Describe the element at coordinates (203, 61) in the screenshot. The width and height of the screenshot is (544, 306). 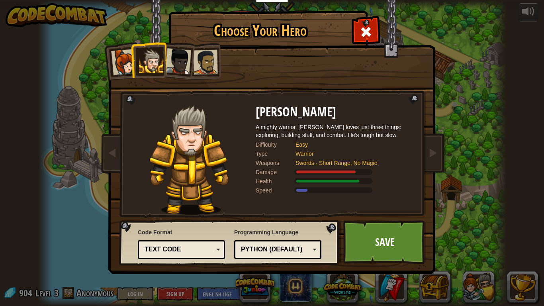
I see `li: Alejandro the Duelist` at that location.